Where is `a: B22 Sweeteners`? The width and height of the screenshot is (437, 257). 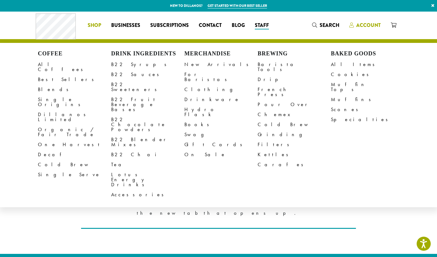 a: B22 Sweeteners is located at coordinates (148, 87).